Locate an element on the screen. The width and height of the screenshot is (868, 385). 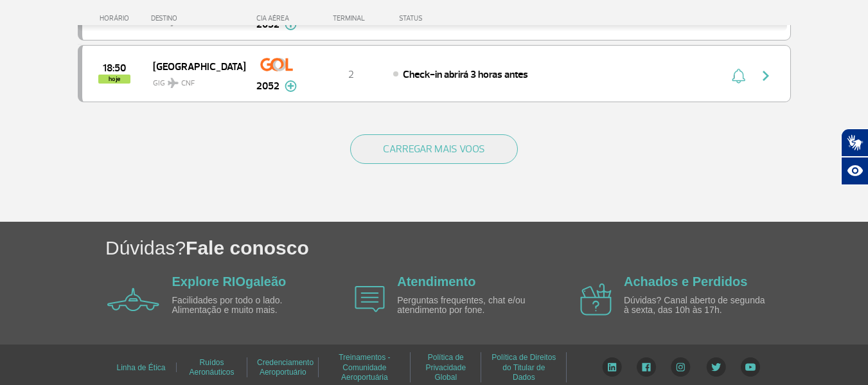
span: Fale conosco is located at coordinates (248, 248).